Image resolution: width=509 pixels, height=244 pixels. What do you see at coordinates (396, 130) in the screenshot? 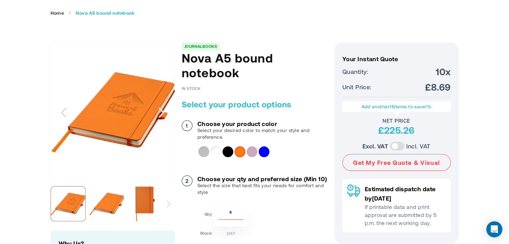
I see `div: £225.26` at bounding box center [396, 130].